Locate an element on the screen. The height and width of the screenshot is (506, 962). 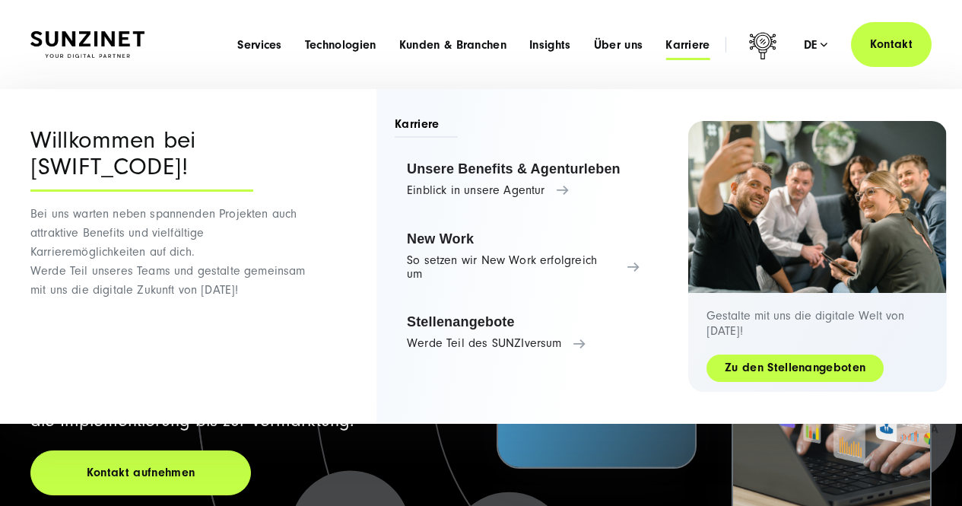
a: Kunden & Branchen is located at coordinates (453, 45).